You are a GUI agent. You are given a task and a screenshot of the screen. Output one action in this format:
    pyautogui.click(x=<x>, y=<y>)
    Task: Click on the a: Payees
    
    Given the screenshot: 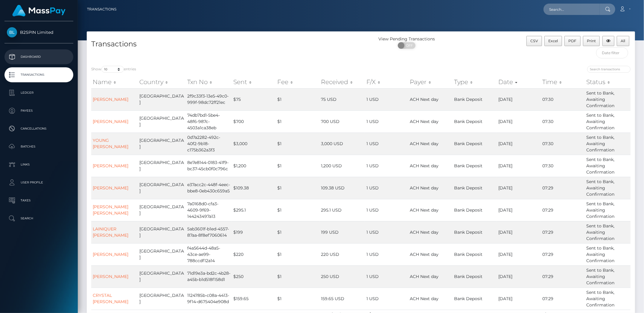 What is the action you would take?
    pyautogui.click(x=39, y=111)
    